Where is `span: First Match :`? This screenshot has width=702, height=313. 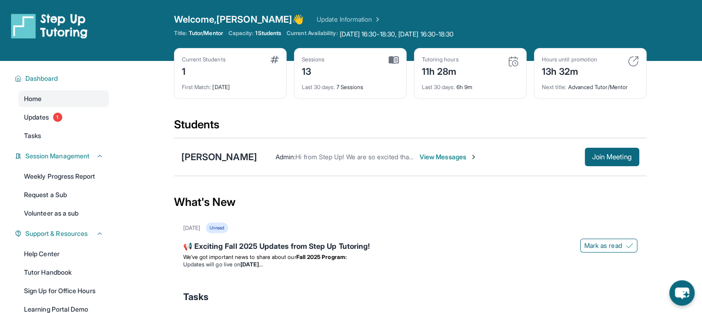
span: First Match : is located at coordinates (197, 87).